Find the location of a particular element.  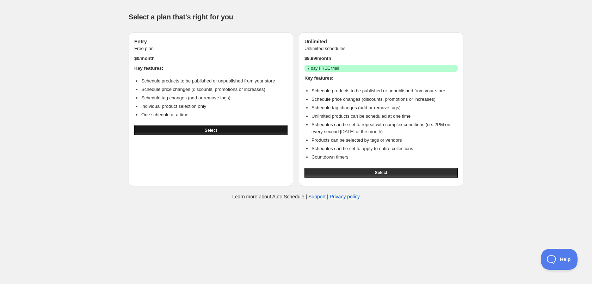

span: 7 day FREE trial! is located at coordinates (323, 68).